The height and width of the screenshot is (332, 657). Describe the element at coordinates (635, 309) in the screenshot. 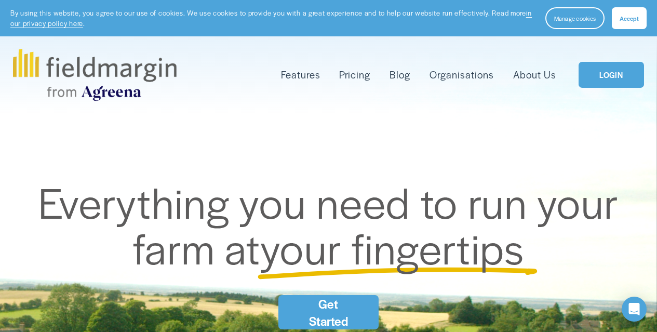

I see `div: Open Intercom Messenger` at that location.